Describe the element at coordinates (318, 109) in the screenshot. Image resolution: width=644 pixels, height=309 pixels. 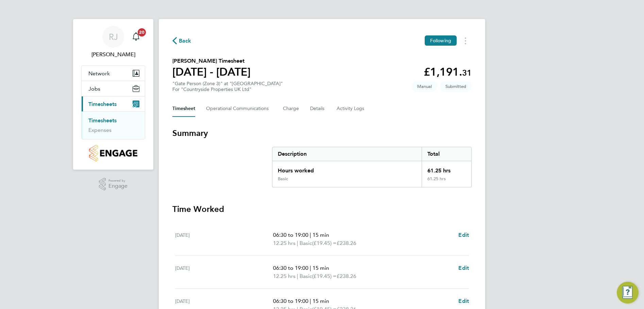
I see `button: Details` at that location.